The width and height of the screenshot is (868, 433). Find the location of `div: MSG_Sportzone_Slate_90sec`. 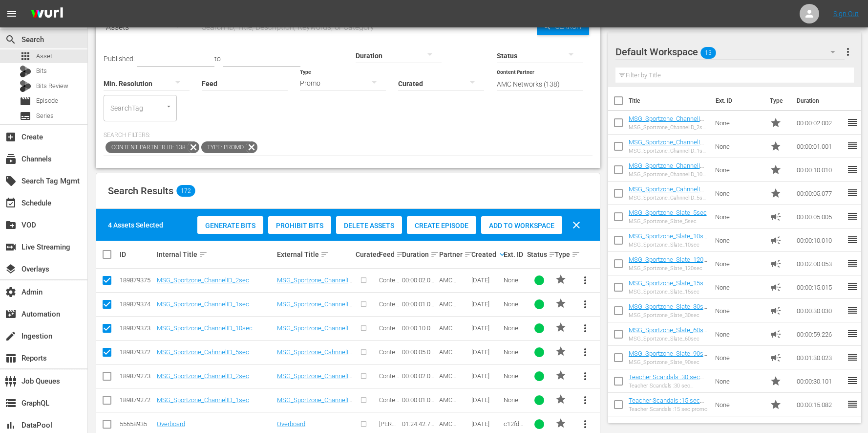

div: MSG_Sportzone_Slate_90sec is located at coordinates (669, 362).